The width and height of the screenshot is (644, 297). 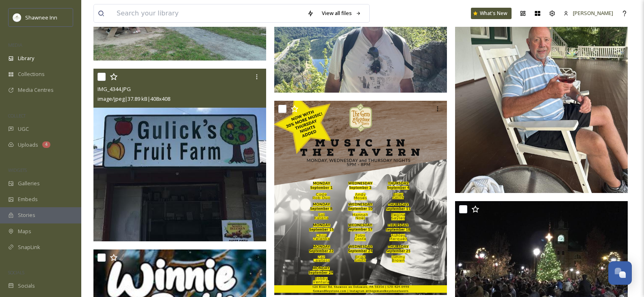 What do you see at coordinates (17, 17) in the screenshot?
I see `img: shawnee-300x300.jpg` at bounding box center [17, 17].